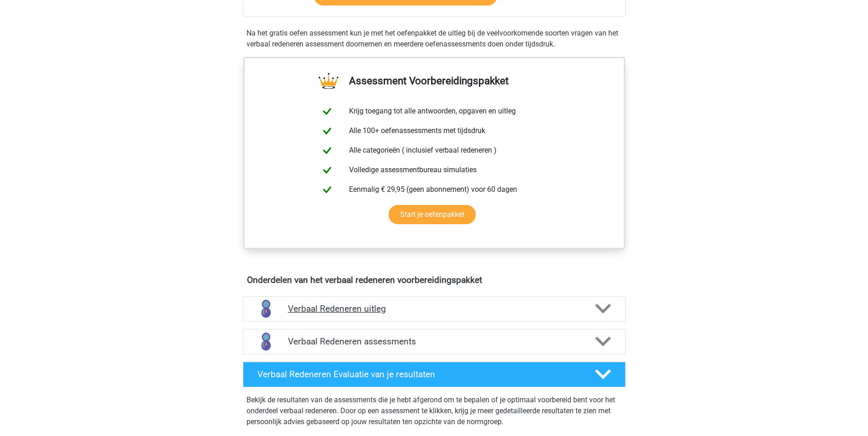 The image size is (868, 436). What do you see at coordinates (266, 342) in the screenshot?
I see `img: verbaal redeneren assessments` at bounding box center [266, 342].